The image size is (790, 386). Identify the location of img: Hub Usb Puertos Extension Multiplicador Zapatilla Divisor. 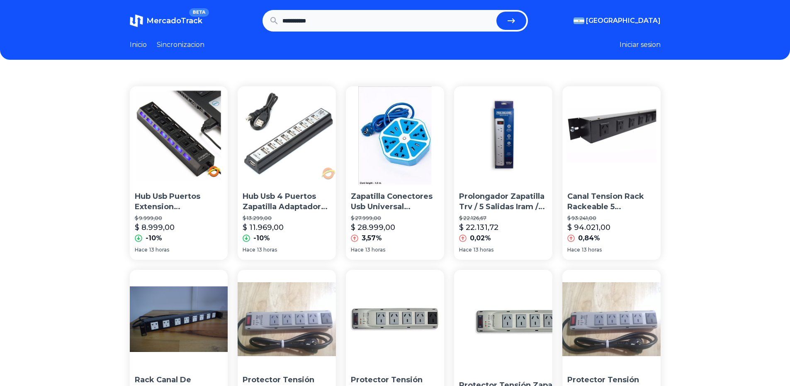
(179, 135).